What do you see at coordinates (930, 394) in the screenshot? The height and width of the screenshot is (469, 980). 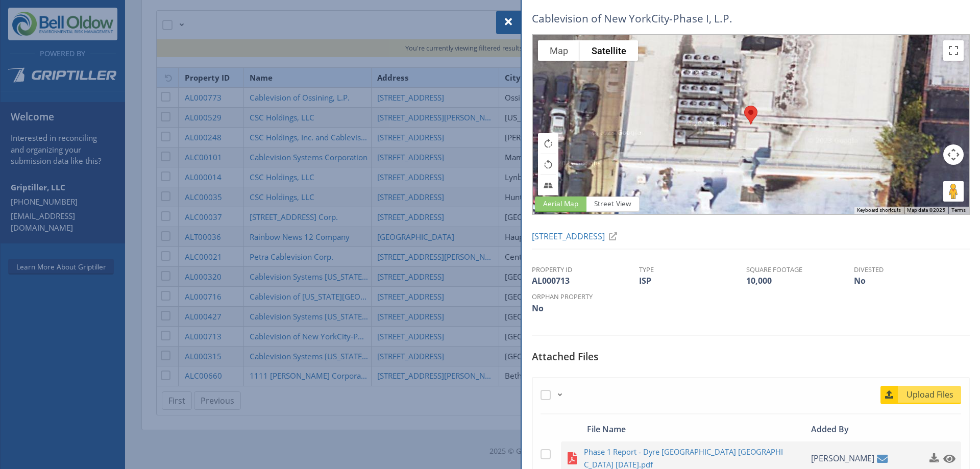 I see `span: Upload Files` at bounding box center [930, 394].